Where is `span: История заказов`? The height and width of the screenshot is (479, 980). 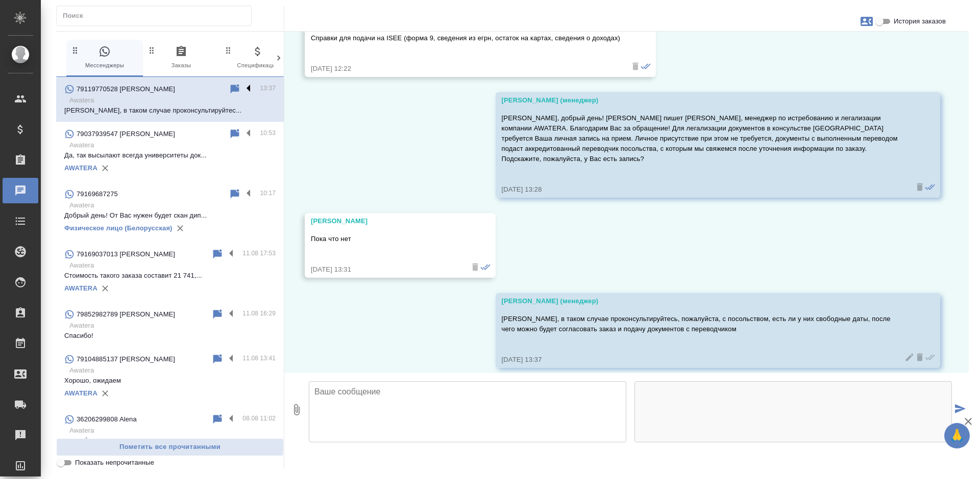
span: История заказов is located at coordinates (919, 21).